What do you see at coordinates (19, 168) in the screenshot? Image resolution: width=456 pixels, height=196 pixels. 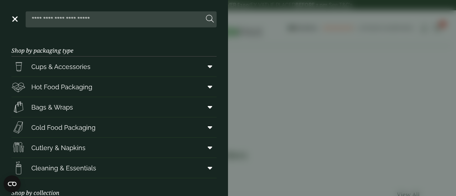 I see `img: open-wipe.svg` at bounding box center [19, 168].